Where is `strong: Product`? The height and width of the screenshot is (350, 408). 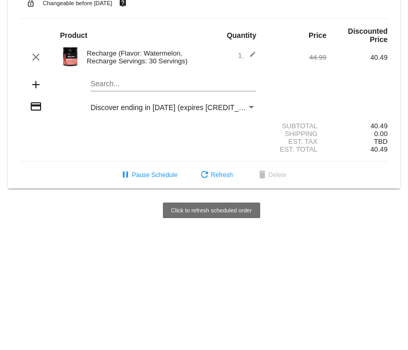 strong: Product is located at coordinates (73, 35).